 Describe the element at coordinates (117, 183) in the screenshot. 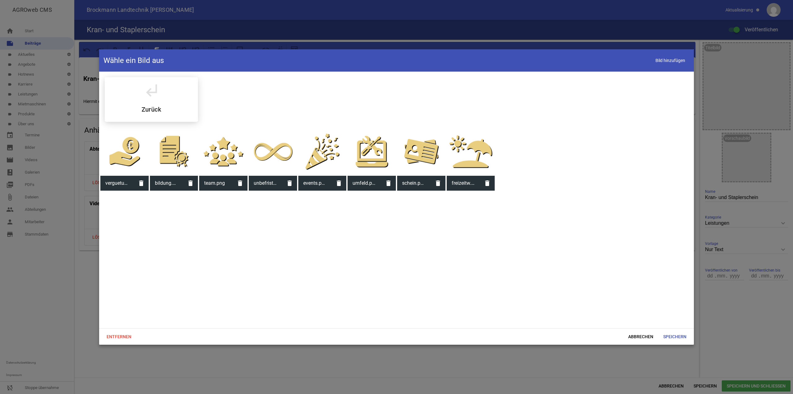

I see `span: verguetung.png` at that location.